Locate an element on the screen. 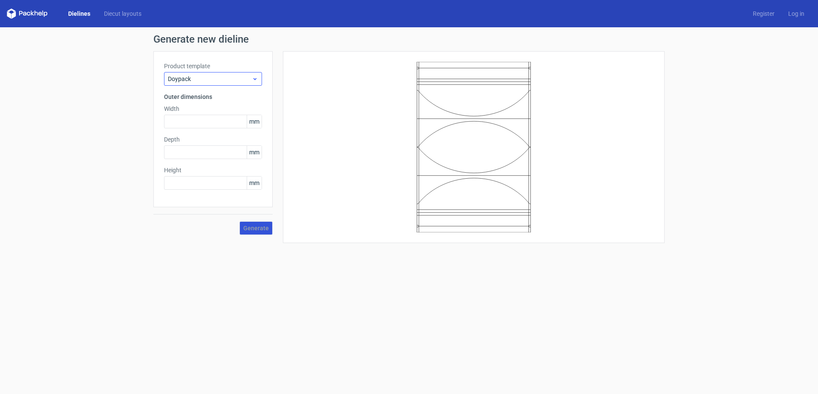 This screenshot has height=394, width=818. label: Product template is located at coordinates (213, 66).